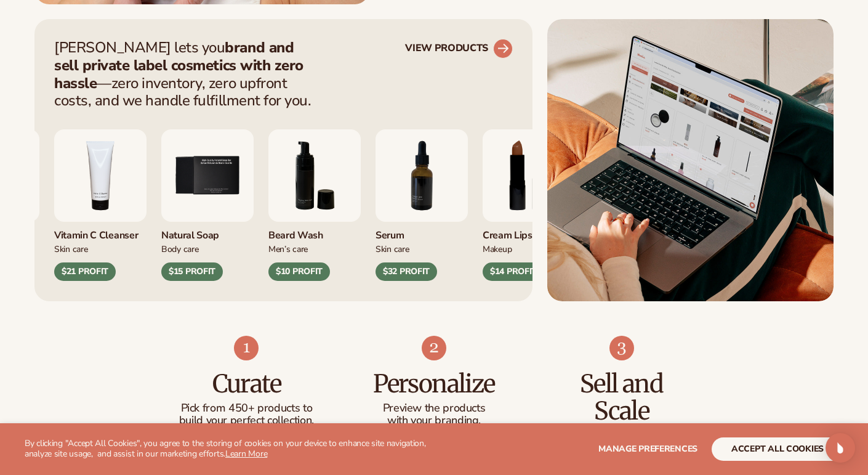 This screenshot has height=475, width=868. I want to click on strong: brand and sell private label cosmetics with zero hassle, so click(179, 65).